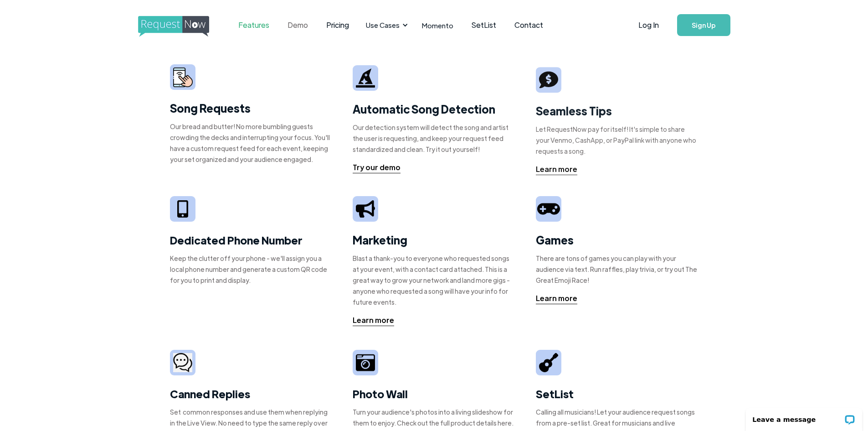 The image size is (868, 431). I want to click on strong: Song Requests, so click(210, 107).